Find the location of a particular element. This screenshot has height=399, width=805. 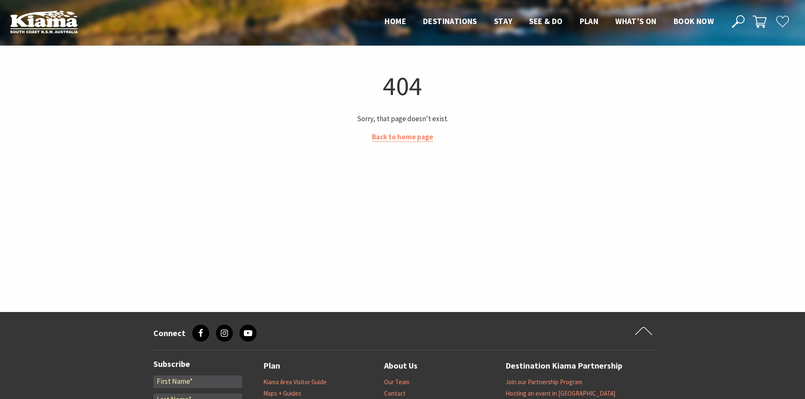

span: Book now is located at coordinates (693, 21).